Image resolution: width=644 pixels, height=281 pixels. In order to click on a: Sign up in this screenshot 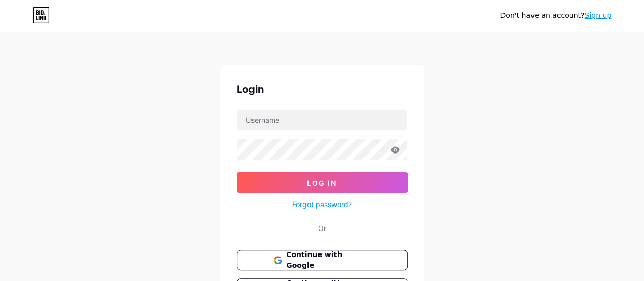, I will do `click(598, 16)`.